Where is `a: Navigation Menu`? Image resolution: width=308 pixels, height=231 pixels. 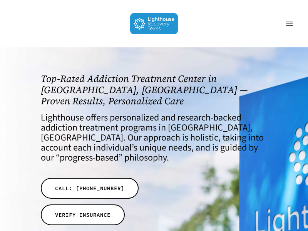 a: Navigation Menu is located at coordinates (289, 24).